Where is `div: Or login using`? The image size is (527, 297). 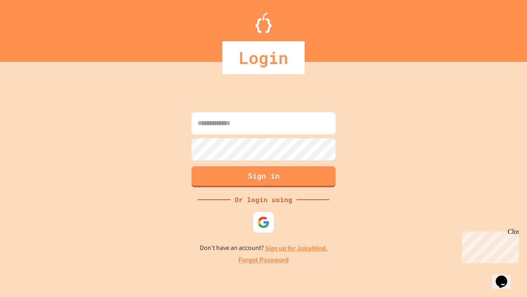
div: Or login using is located at coordinates (264, 199).